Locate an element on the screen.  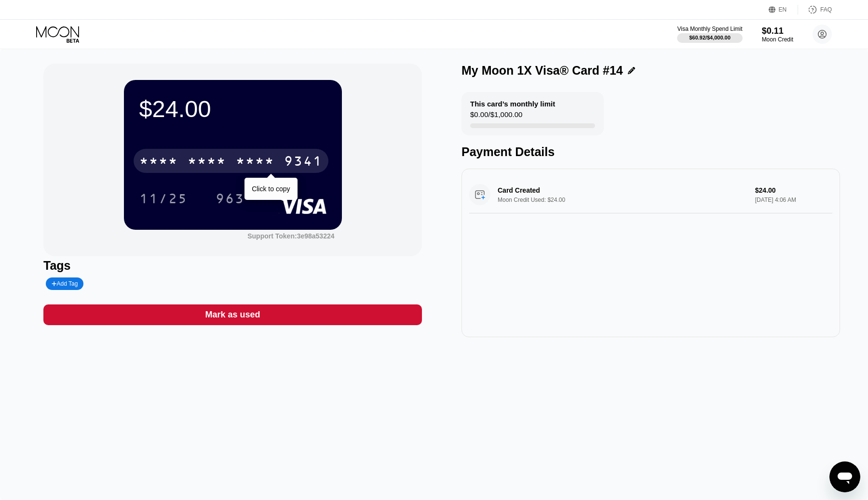
div: Tags is located at coordinates (232, 265).